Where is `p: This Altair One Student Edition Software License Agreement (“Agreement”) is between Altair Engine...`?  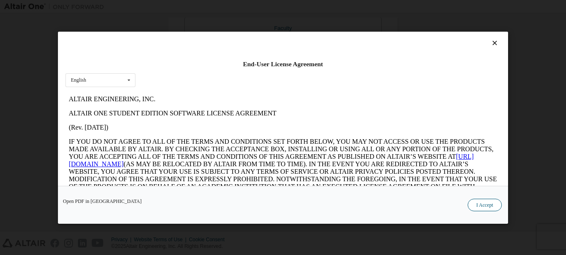
p: This Altair One Student Edition Software License Agreement (“Agreement”) is between Altair Engine... is located at coordinates (218, 128).